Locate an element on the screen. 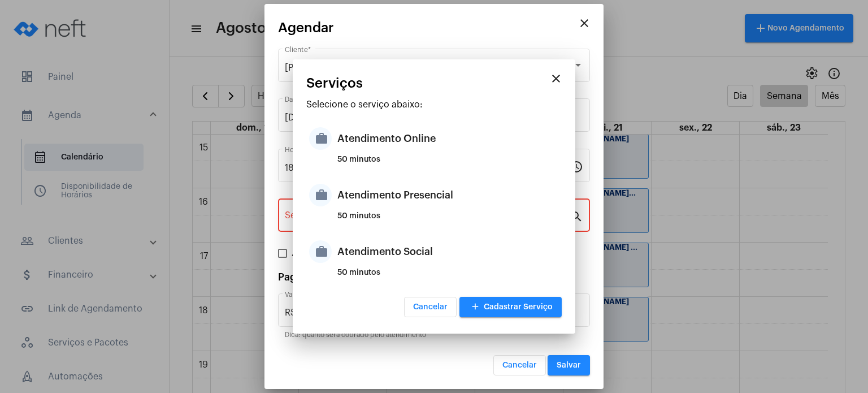  button: Salvar is located at coordinates (569, 365).